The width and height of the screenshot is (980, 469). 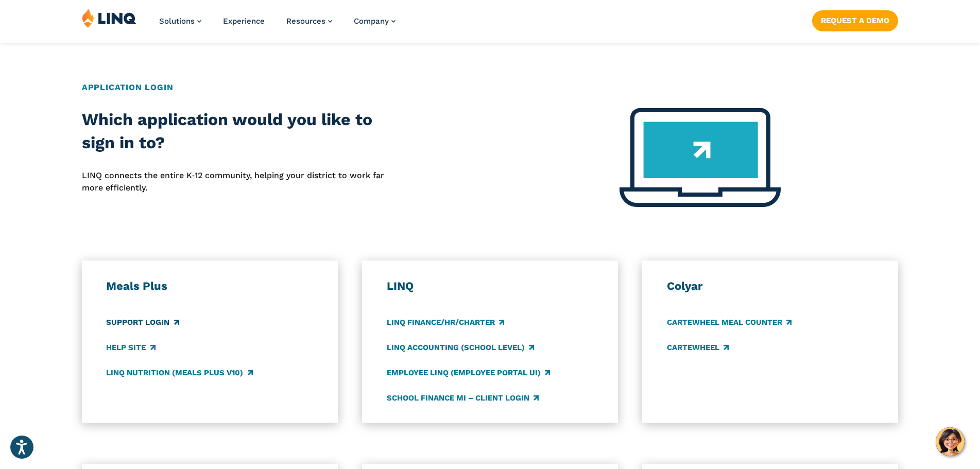 What do you see at coordinates (177, 21) in the screenshot?
I see `span: Solutions` at bounding box center [177, 21].